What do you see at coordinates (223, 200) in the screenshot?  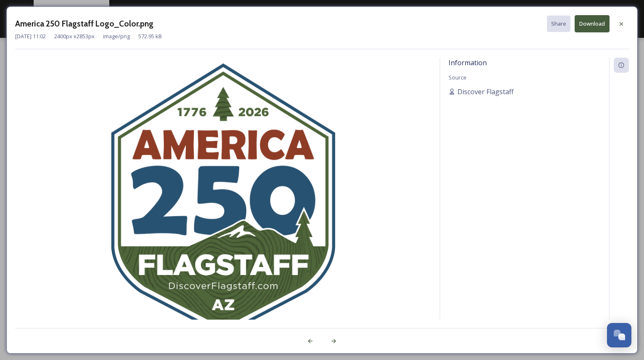 I see `img: America%20250%20Flagstaff%20Logo_Color.png` at bounding box center [223, 200].